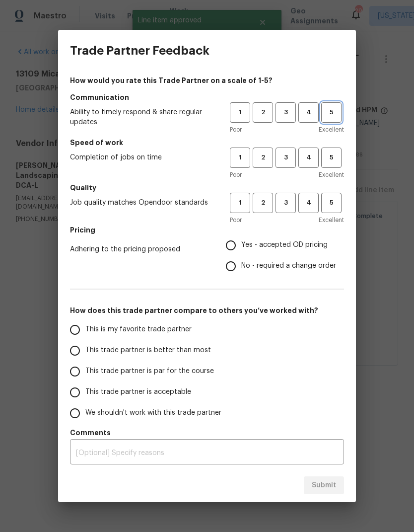  Describe the element at coordinates (149, 371) in the screenshot. I see `span: This trade partner is par for the course` at that location.